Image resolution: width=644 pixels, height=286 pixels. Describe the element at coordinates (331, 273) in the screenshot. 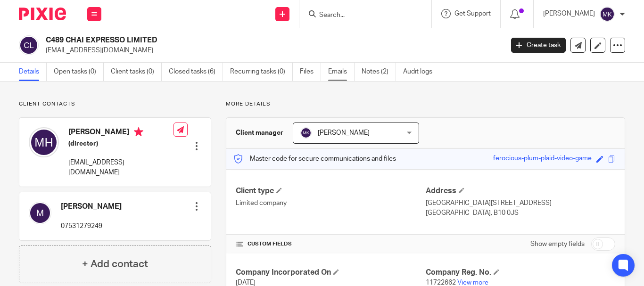

I see `h4: Company Incorporated On` at that location.